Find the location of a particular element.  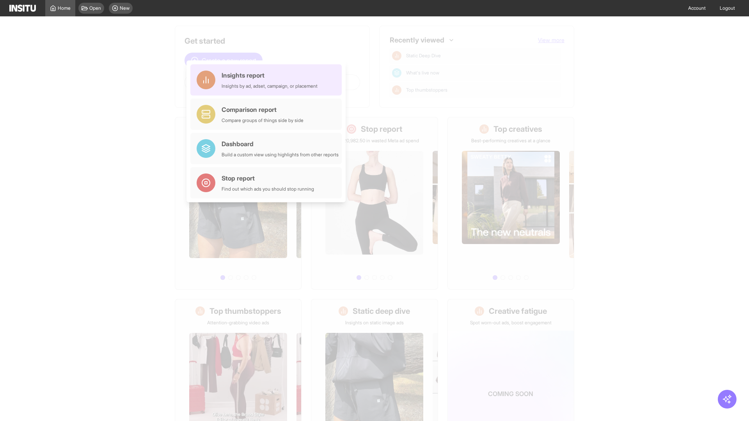

div: Compare groups of things side by side is located at coordinates (263, 121).